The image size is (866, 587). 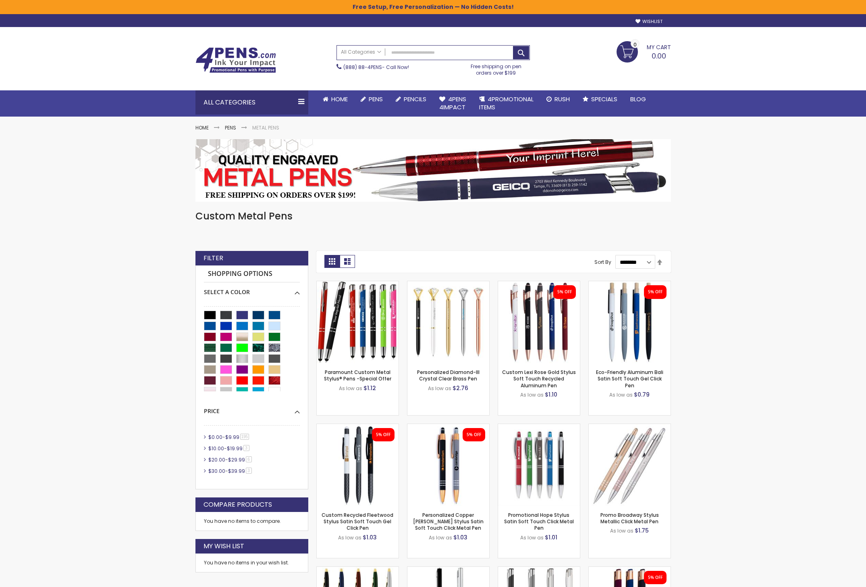 What do you see at coordinates (448, 284) in the screenshot?
I see `a: Personalized Diamond-III Crystal Clear Brass Pen` at bounding box center [448, 284].